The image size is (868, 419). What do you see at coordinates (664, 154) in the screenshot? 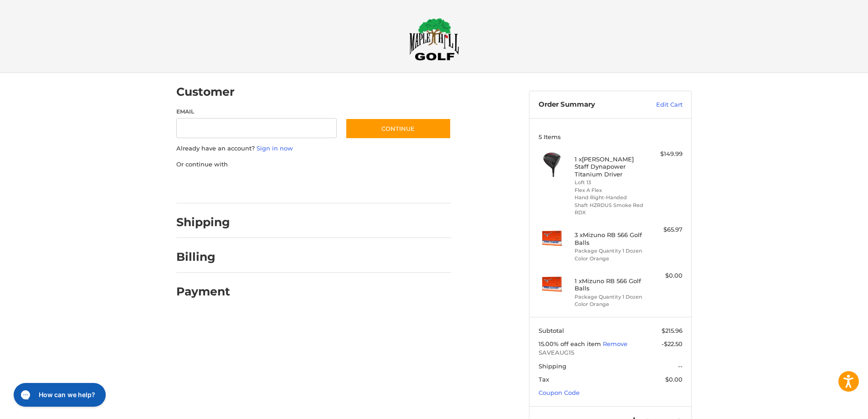
I see `div: $149.99` at bounding box center [664, 154].